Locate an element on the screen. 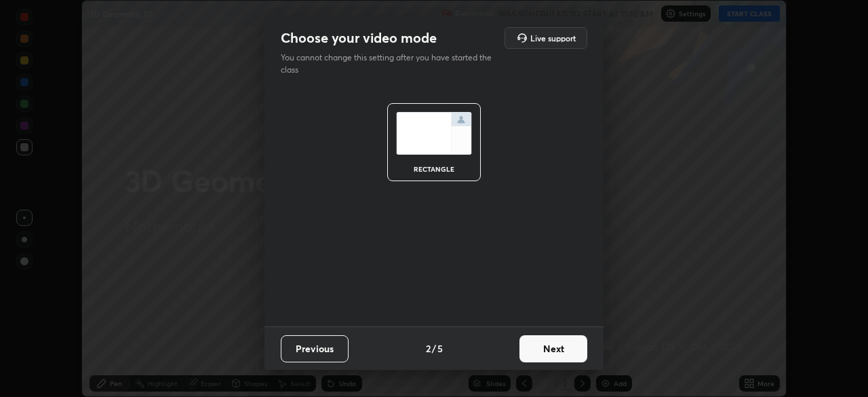 This screenshot has height=397, width=868. h4: 2 is located at coordinates (428, 348).